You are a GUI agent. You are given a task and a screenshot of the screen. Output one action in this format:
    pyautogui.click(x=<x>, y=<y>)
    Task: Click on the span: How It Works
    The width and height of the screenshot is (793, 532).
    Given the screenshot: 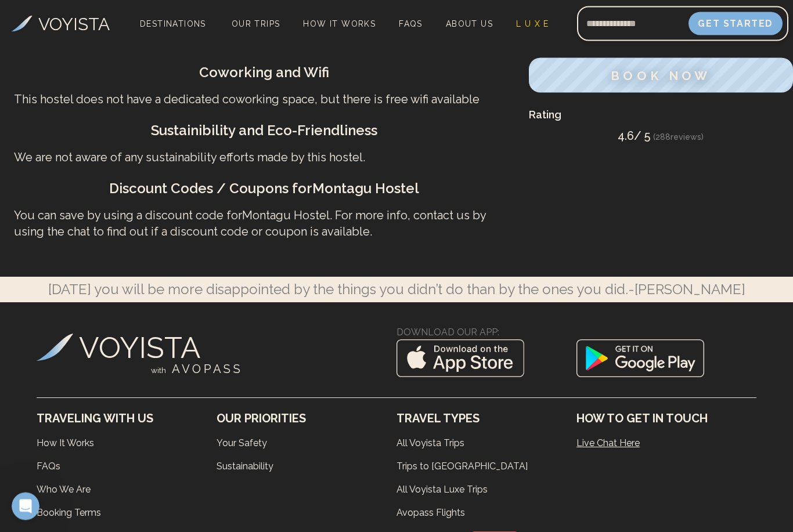 What is the action you would take?
    pyautogui.click(x=339, y=24)
    